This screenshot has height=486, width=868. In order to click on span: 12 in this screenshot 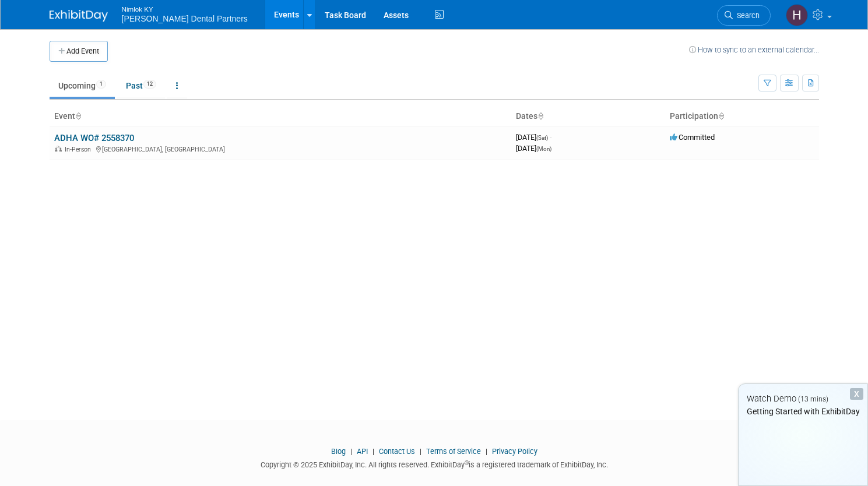, I will do `click(150, 84)`.